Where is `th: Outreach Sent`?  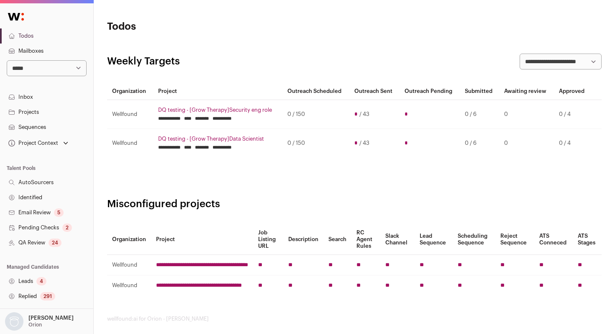
th: Outreach Sent is located at coordinates (375, 91).